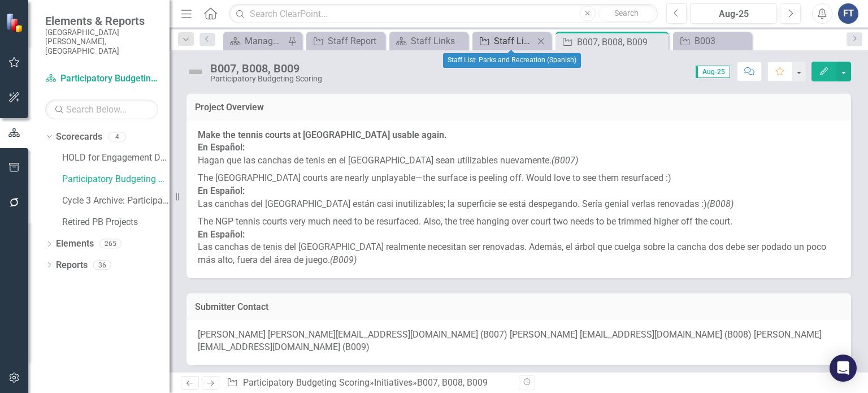  What do you see at coordinates (355, 41) in the screenshot?
I see `div: Staff Report` at bounding box center [355, 41].